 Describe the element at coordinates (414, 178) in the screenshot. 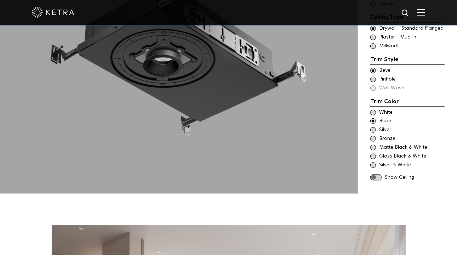

I see `span: Show Ceiling` at that location.